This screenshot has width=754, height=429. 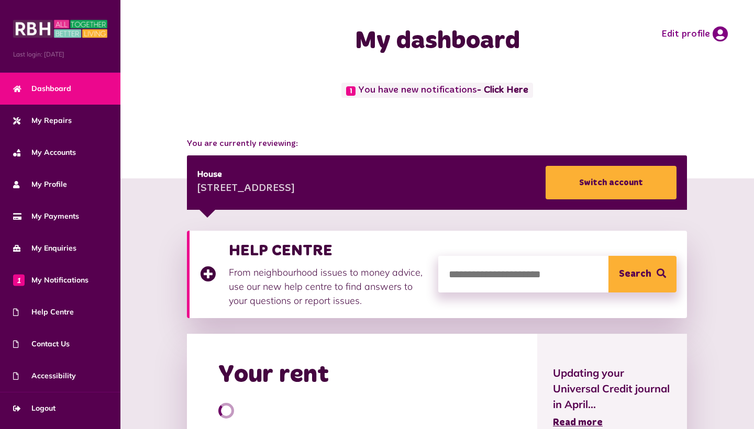 I want to click on h3: HELP CENTRE, so click(x=328, y=251).